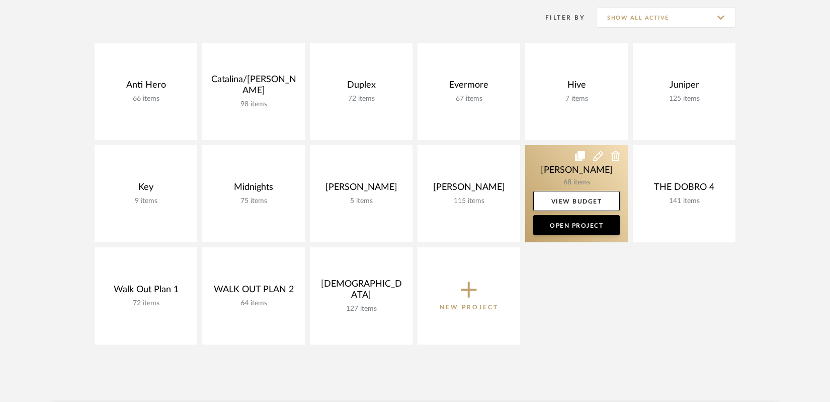  What do you see at coordinates (254, 104) in the screenshot?
I see `div: 98 items` at bounding box center [254, 104].